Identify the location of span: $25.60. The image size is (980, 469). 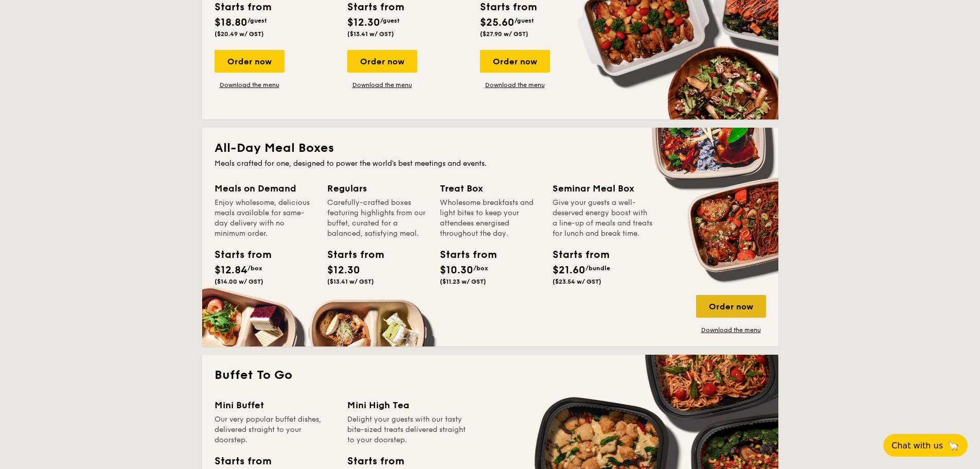
(497, 23).